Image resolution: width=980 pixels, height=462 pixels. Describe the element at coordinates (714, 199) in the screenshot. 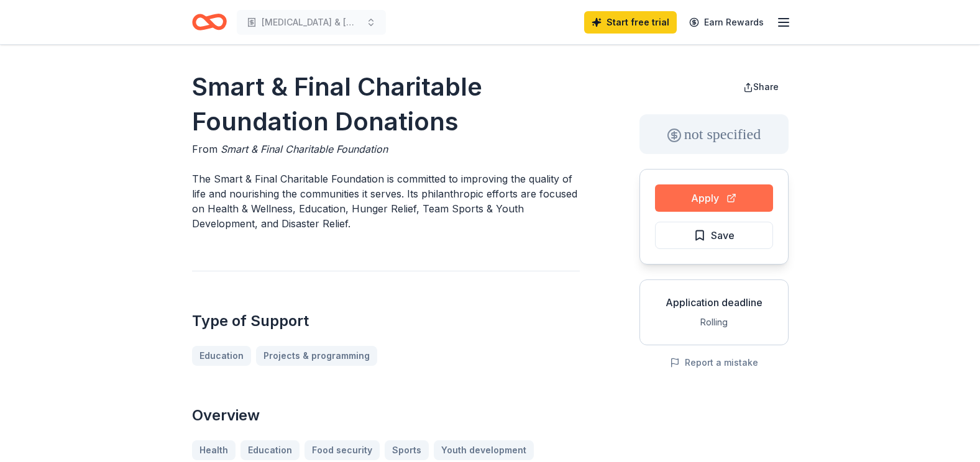

I see `button: Apply` at that location.